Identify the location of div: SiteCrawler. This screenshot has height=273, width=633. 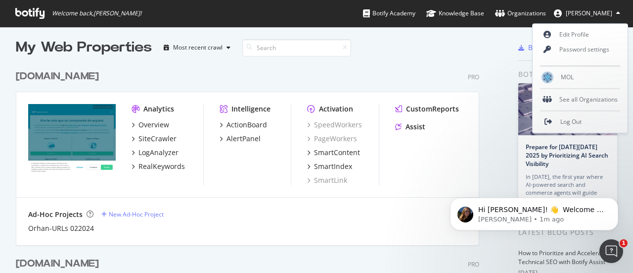
(157, 139).